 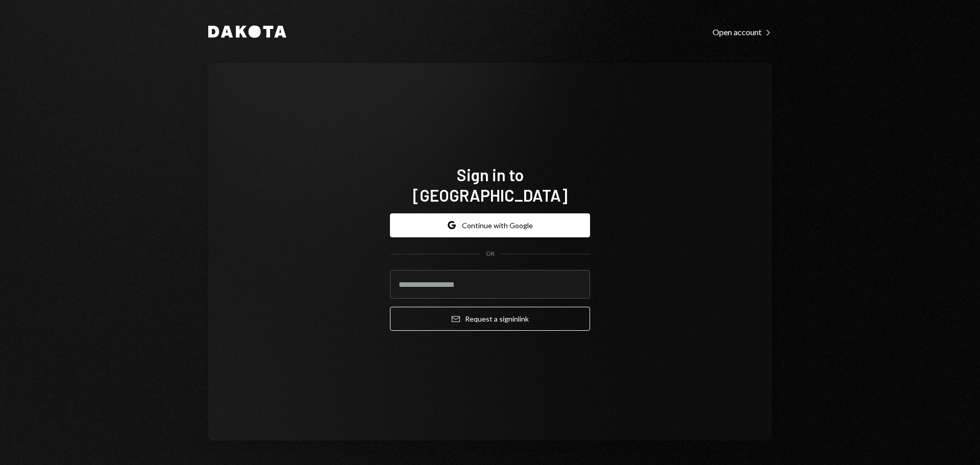 What do you see at coordinates (743, 31) in the screenshot?
I see `a: Open account` at bounding box center [743, 31].